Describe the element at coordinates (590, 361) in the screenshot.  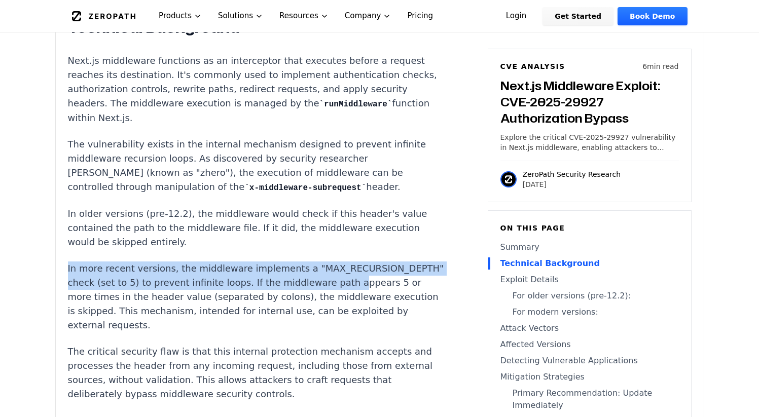
I see `a: Detecting Vulnerable Applications` at that location.